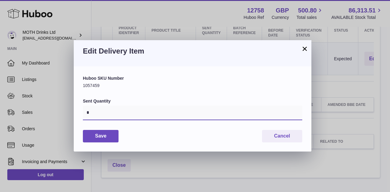 The height and width of the screenshot is (192, 390). Describe the element at coordinates (282, 136) in the screenshot. I see `button: Cancel` at that location.